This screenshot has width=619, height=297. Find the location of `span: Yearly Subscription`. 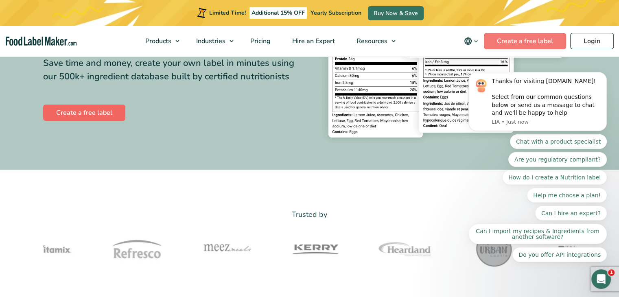

span: Yearly Subscription is located at coordinates (336, 13).